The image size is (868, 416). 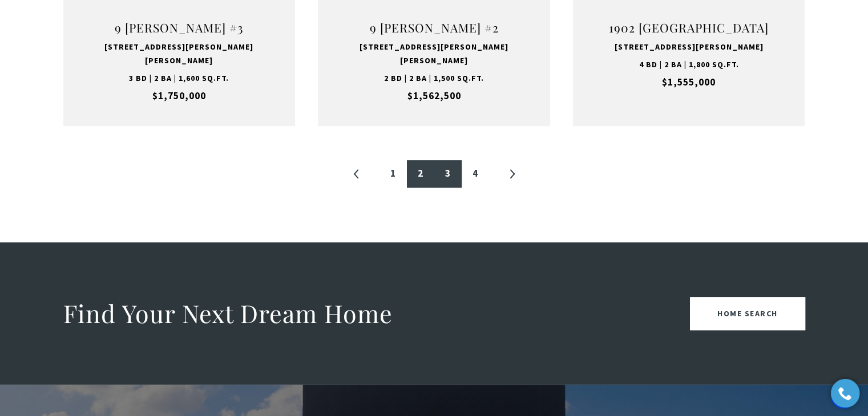 What do you see at coordinates (356, 174) in the screenshot?
I see `li: Previous page` at bounding box center [356, 174].